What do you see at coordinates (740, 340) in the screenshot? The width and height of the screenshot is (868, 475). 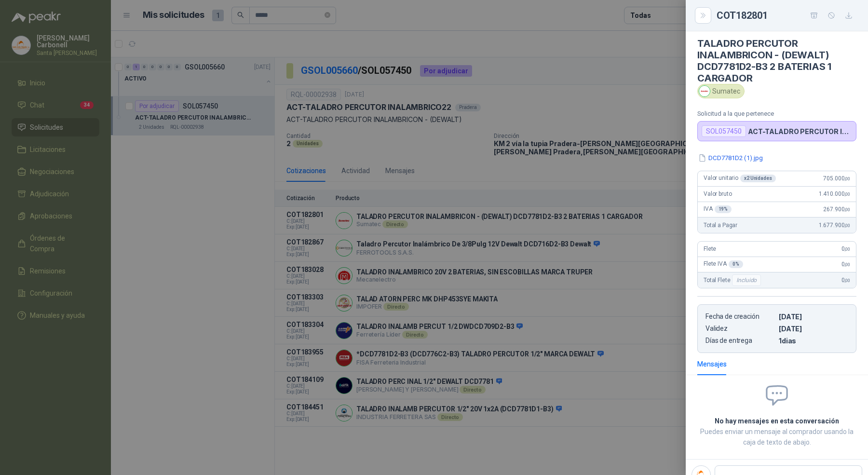 I see `p: Días de entrega` at bounding box center [740, 340].